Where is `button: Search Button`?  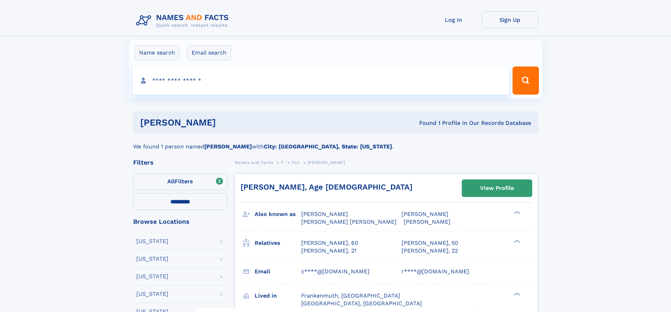
button: Search Button is located at coordinates (525, 81).